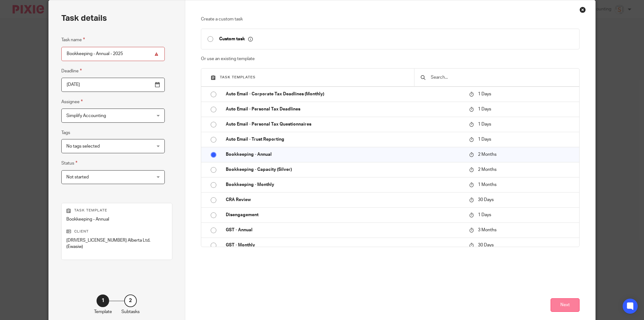  What do you see at coordinates (83, 146) in the screenshot?
I see `span: No tags selected` at bounding box center [83, 146].